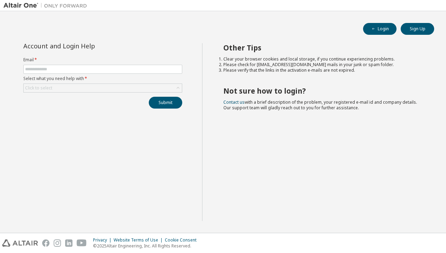 The height and width of the screenshot is (253, 446). I want to click on li: Clear your browser cookies and local storage, if you continue experiencing problems., so click(323, 59).